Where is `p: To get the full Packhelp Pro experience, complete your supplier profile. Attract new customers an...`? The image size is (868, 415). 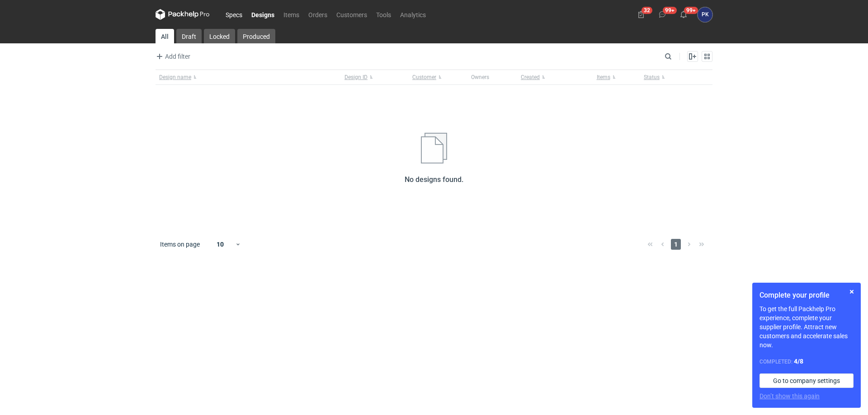 p: To get the full Packhelp Pro experience, complete your supplier profile. Attract new customers an... is located at coordinates (806, 327).